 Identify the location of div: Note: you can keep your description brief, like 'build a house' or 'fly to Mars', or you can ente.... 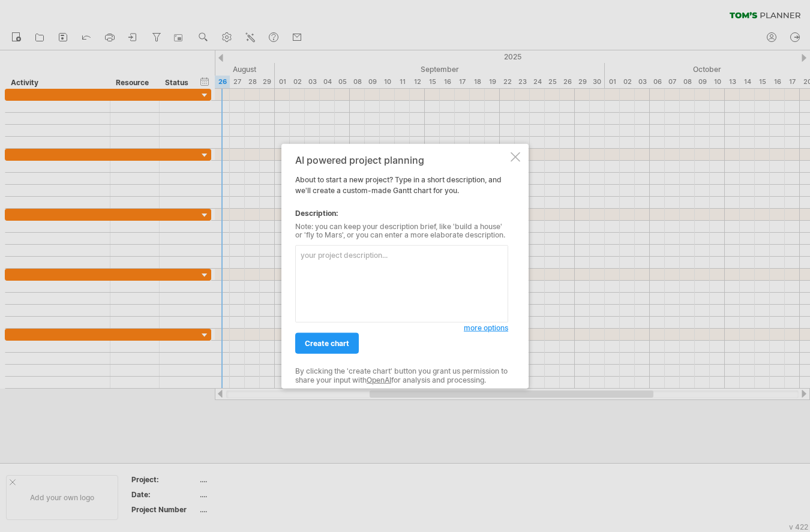
(402, 230).